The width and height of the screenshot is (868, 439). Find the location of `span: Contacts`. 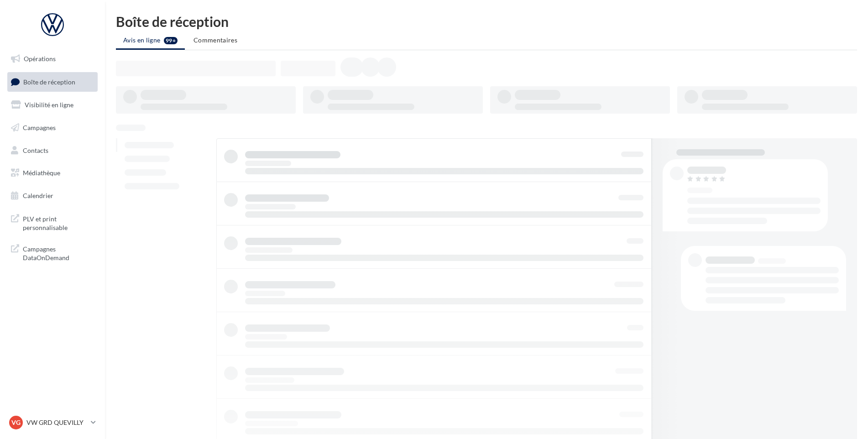

span: Contacts is located at coordinates (35, 149).